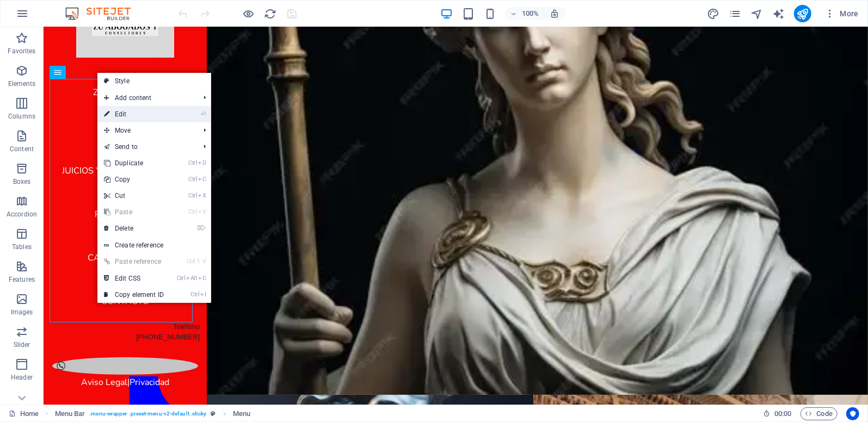  I want to click on i: On resize automatically adjust zoom level to fit chosen device., so click(554, 13).